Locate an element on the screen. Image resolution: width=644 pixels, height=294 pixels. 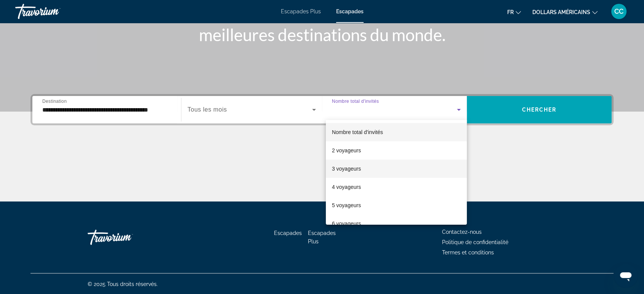
font: 6 voyageurs is located at coordinates (347, 223).